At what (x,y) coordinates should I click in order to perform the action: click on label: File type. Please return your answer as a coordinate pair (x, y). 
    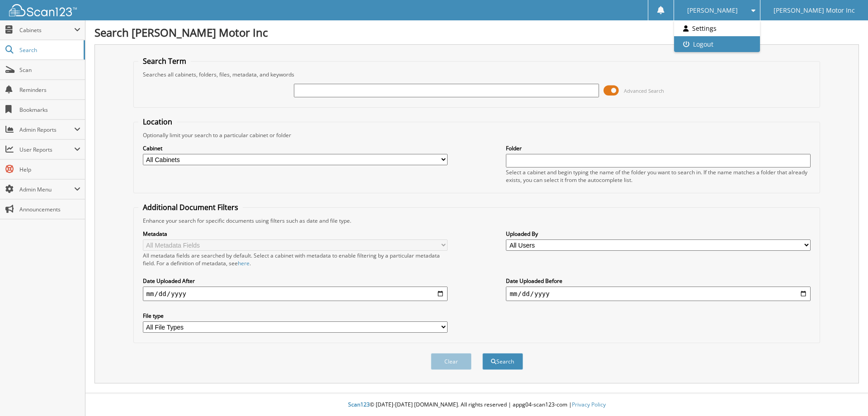
    Looking at the image, I should click on (295, 315).